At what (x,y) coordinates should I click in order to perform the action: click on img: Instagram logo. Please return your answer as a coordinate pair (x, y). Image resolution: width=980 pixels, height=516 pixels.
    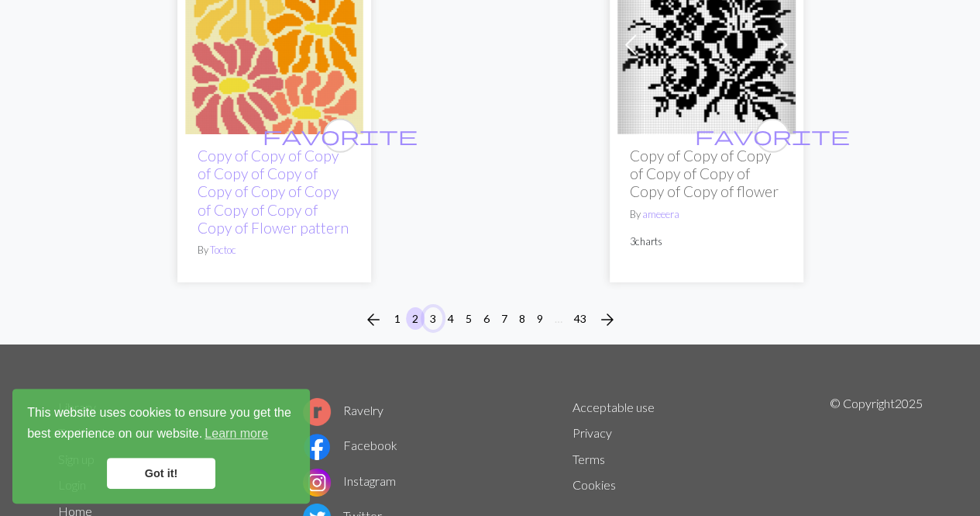
    Looking at the image, I should click on (317, 482).